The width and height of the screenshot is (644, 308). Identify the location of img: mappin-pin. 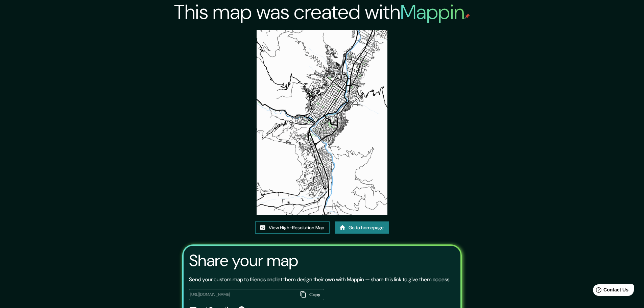
(467, 16).